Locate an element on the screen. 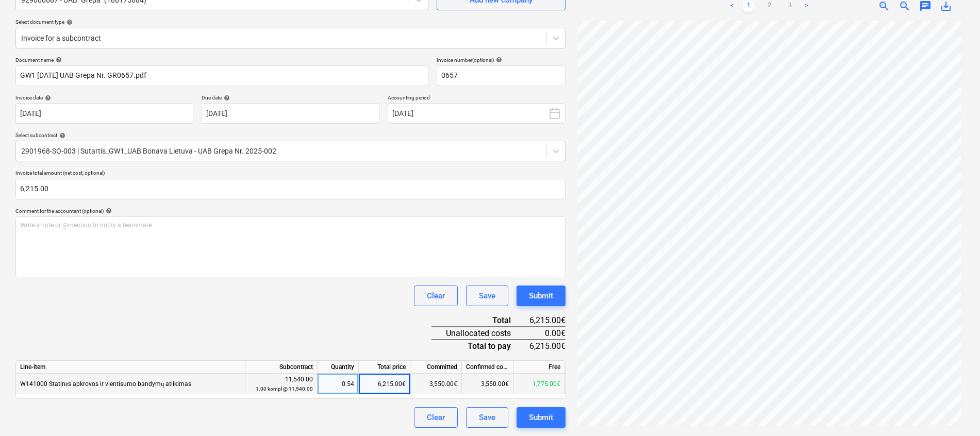 This screenshot has height=436, width=980. div: Line-item is located at coordinates (131, 367).